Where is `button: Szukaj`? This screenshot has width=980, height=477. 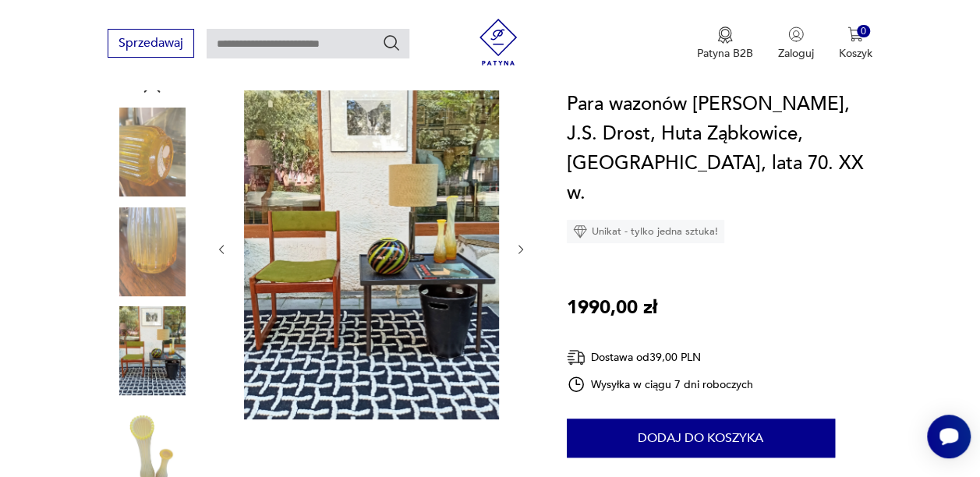
button: Szukaj is located at coordinates (391, 43).